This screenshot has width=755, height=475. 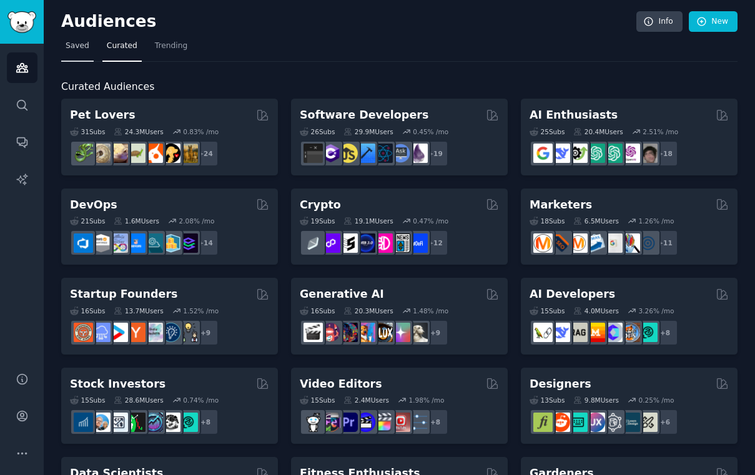 I want to click on img: iOSProgramming, so click(x=365, y=153).